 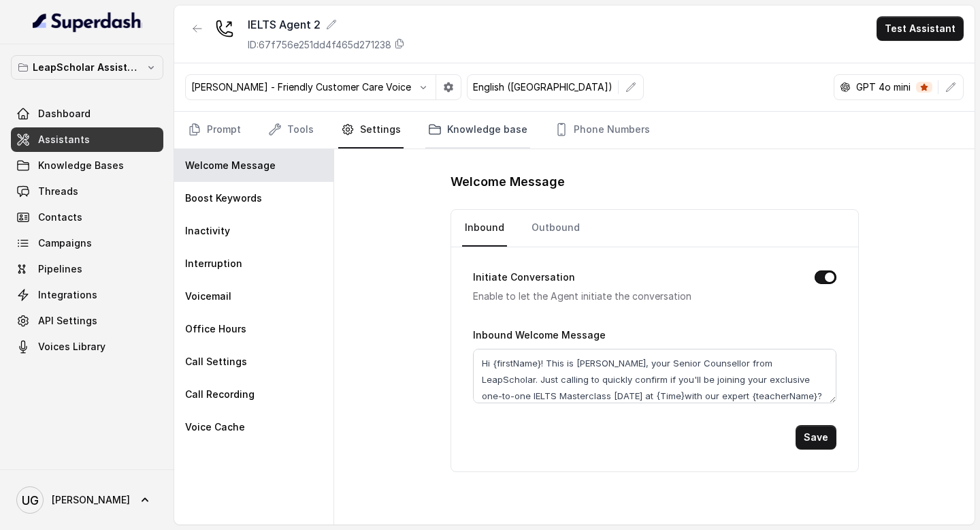 What do you see at coordinates (87, 217) in the screenshot?
I see `a: Contacts` at bounding box center [87, 217].